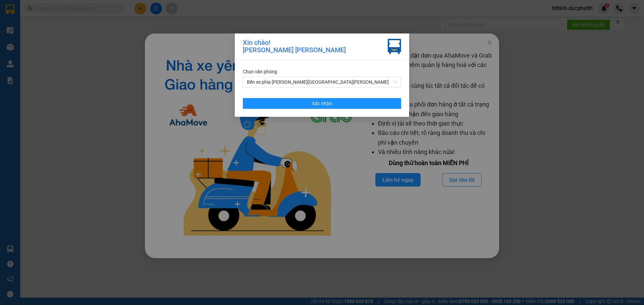 The height and width of the screenshot is (305, 644). What do you see at coordinates (322, 72) in the screenshot?
I see `div: Chọn văn phòng` at bounding box center [322, 72].